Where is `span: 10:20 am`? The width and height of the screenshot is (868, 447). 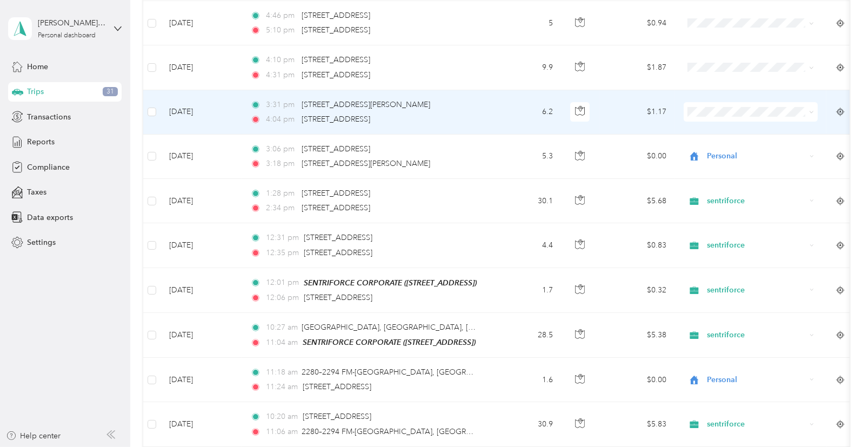 span: 10:20 am is located at coordinates (282, 417).